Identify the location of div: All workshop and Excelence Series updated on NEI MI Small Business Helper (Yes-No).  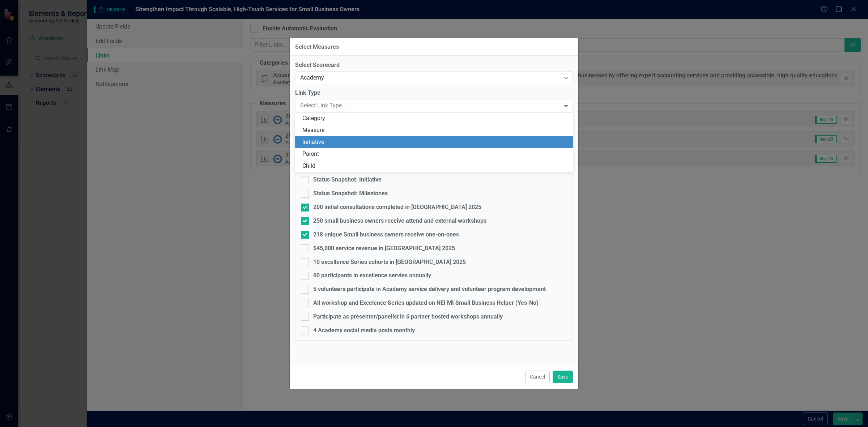
(426, 303).